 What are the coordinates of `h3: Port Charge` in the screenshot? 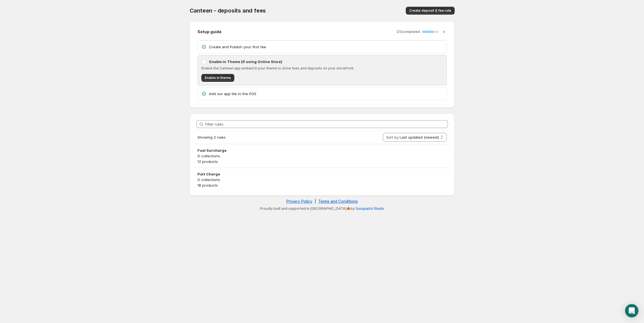 It's located at (322, 174).